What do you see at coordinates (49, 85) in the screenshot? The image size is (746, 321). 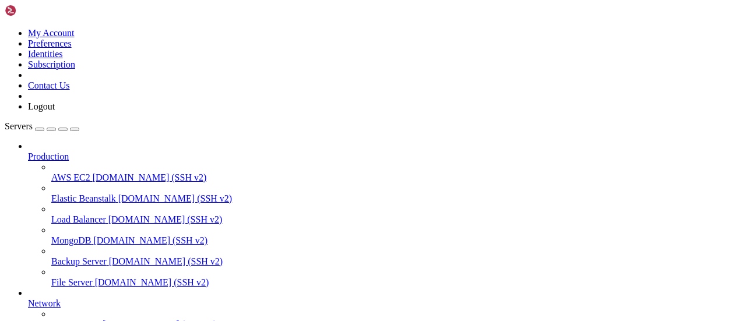 I see `a: Contact Us` at bounding box center [49, 85].